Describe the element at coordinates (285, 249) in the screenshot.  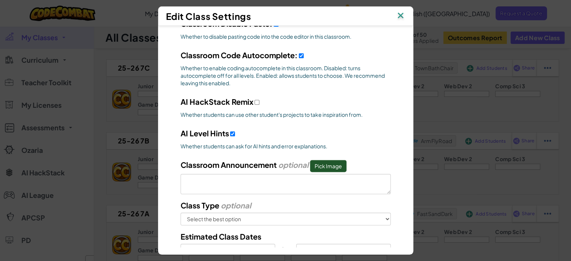
I see `span: to` at that location.